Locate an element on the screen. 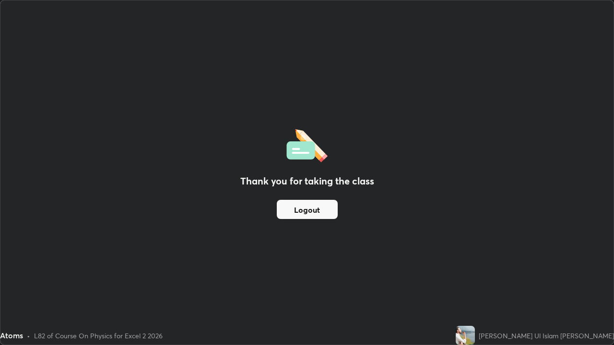  img: 8542fd9634654b18b5ab1538d47c8f9c.jpg is located at coordinates (465, 336).